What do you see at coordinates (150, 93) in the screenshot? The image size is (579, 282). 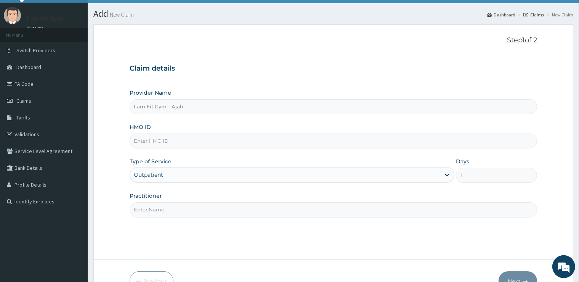 I see `label: Provider Name` at bounding box center [150, 93].